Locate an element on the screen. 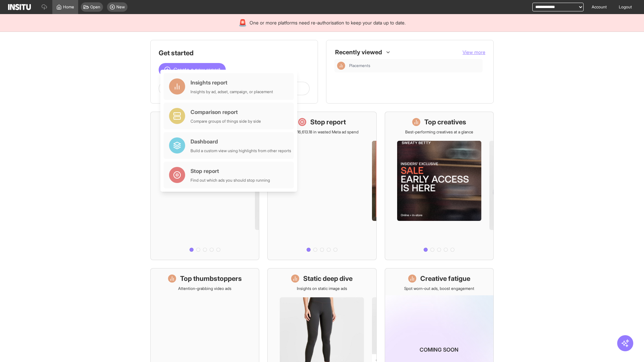  p: Attention-grabbing video ads is located at coordinates (205, 289).